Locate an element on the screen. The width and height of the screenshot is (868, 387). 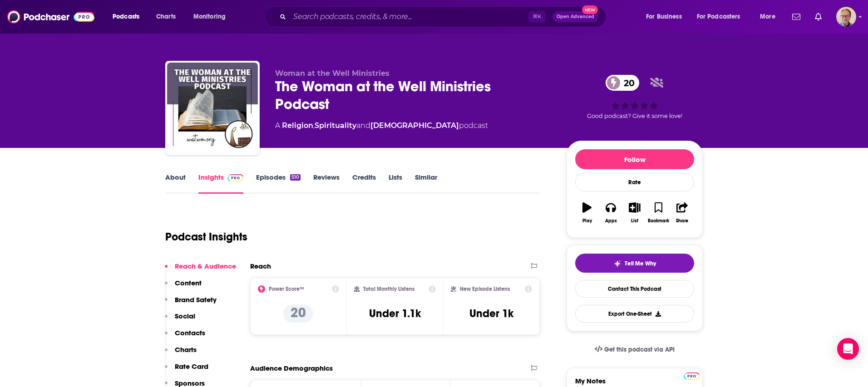
p: 20 is located at coordinates (298, 313).